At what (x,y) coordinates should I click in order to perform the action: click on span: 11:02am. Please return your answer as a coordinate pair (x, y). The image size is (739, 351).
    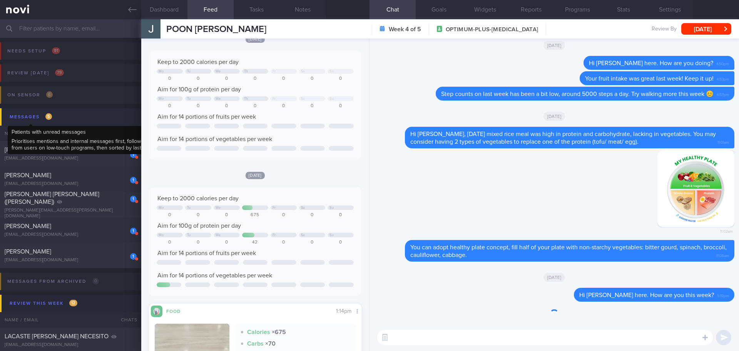
    Looking at the image, I should click on (726, 230).